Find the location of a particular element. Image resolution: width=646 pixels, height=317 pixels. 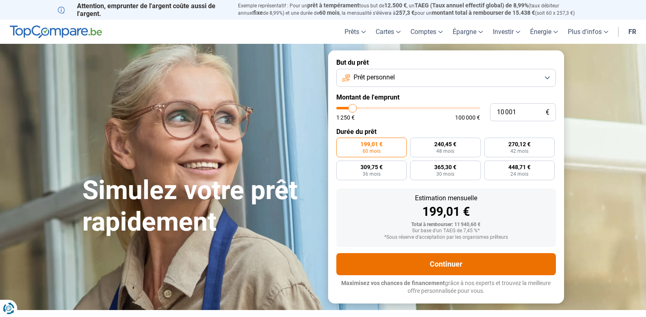

a: Énergie is located at coordinates (544, 32).